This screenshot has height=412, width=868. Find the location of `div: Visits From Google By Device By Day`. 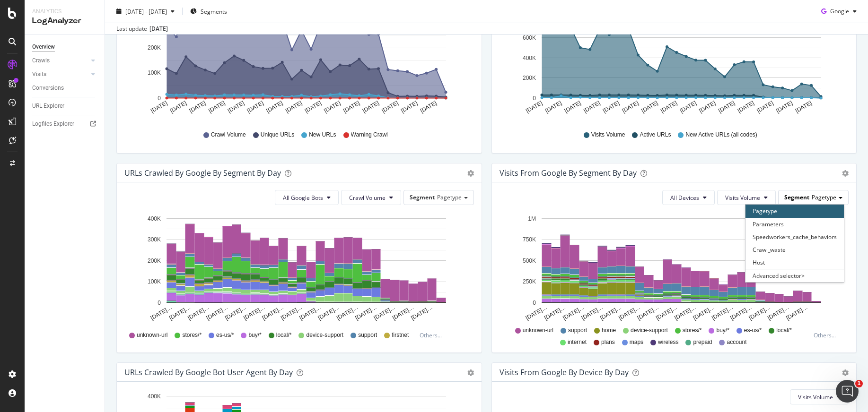

div: Visits From Google By Device By Day is located at coordinates (564, 373).